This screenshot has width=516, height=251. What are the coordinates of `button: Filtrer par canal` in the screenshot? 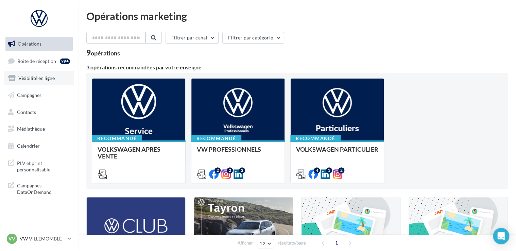 It's located at (192, 38).